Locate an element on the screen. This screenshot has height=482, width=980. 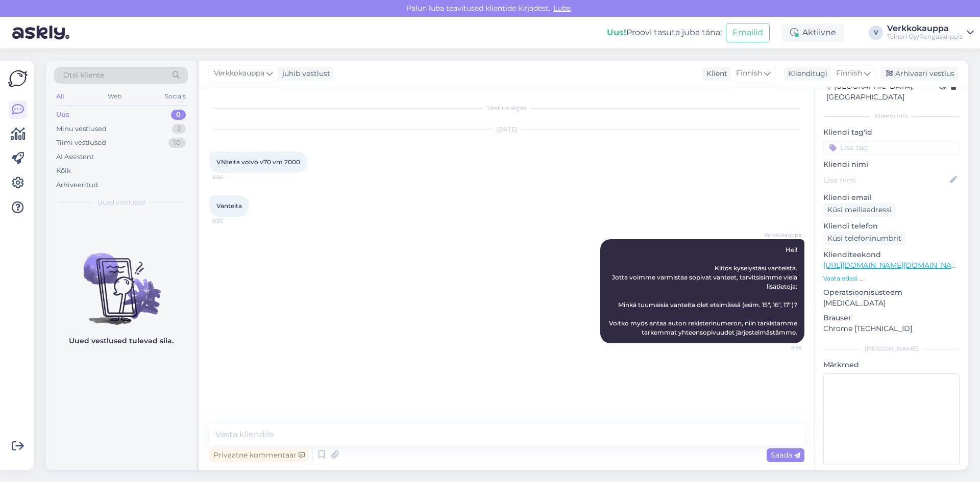
div: AI Assistent is located at coordinates (75, 158).